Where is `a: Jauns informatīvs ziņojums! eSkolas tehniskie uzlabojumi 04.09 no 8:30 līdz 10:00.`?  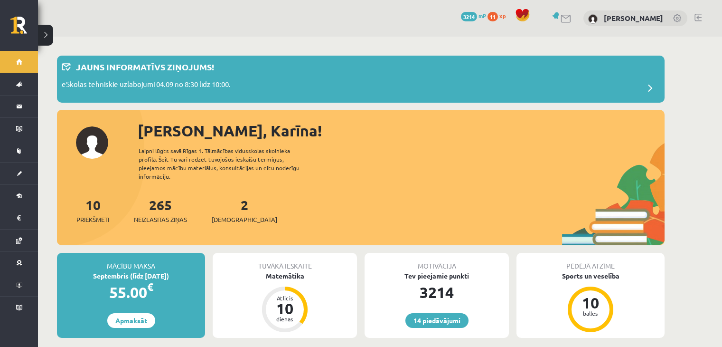 a: Jauns informatīvs ziņojums! eSkolas tehniskie uzlabojumi 04.09 no 8:30 līdz 10:00. is located at coordinates (361, 79).